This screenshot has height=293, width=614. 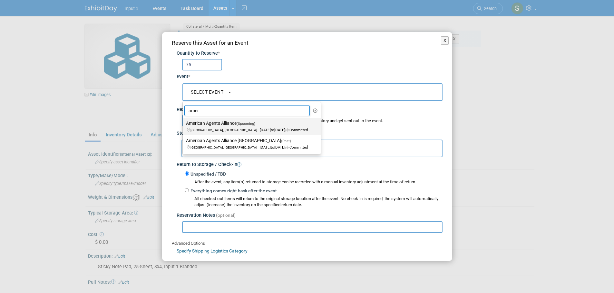 What do you see at coordinates (286, 141) in the screenshot?
I see `span: (Past)` at bounding box center [286, 141].